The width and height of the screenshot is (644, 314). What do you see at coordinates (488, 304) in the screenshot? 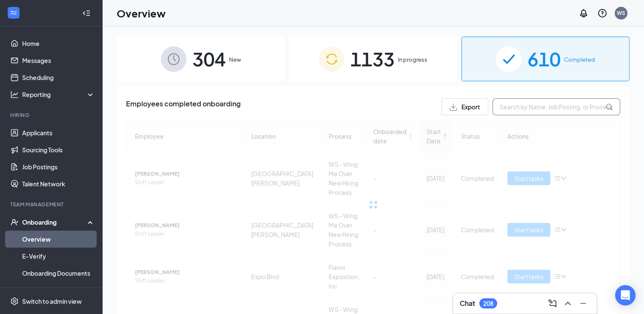
I see `div: 208` at bounding box center [488, 304].